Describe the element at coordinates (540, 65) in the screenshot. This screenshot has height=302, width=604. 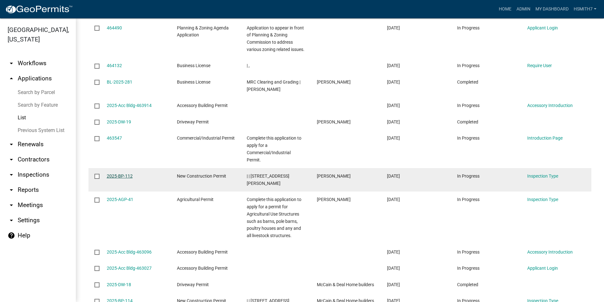
I see `a: Require User` at that location.